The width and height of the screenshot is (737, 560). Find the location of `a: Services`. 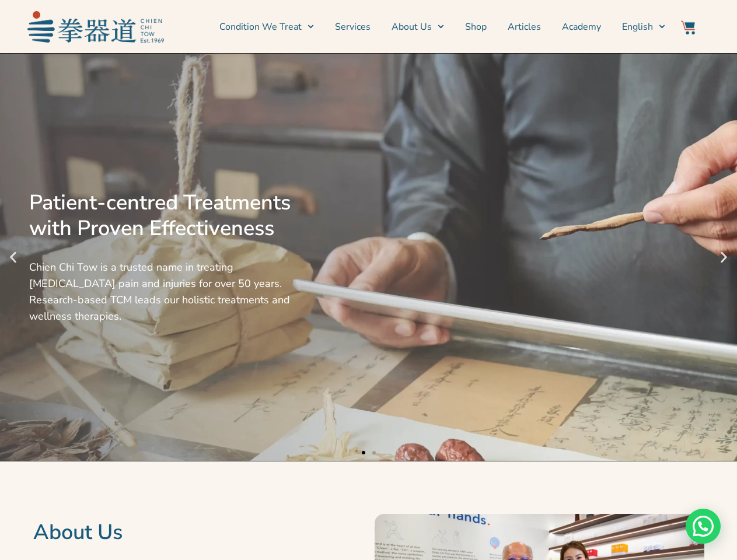

a: Services is located at coordinates (352, 27).